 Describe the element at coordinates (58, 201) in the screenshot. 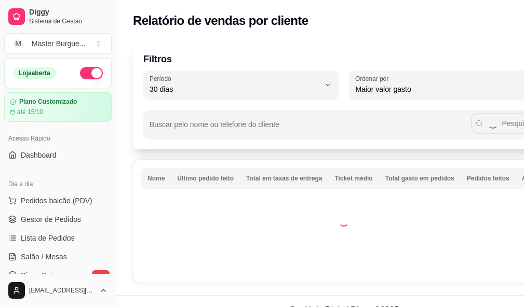

I see `button: Pedidos balcão (PDV)` at that location.